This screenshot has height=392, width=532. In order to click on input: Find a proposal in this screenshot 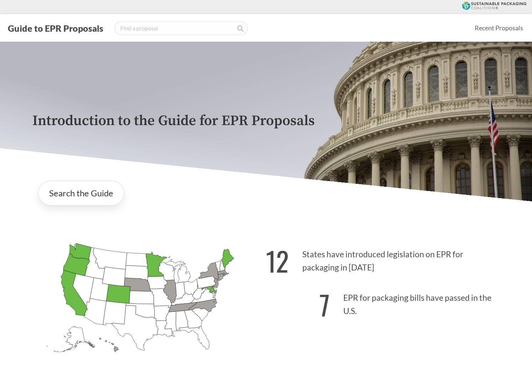, I will do `click(181, 28)`.